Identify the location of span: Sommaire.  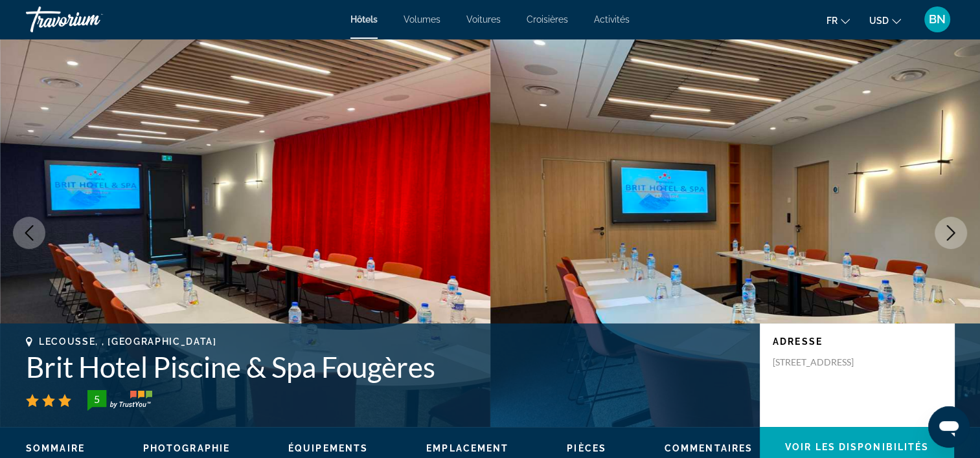
(55, 448).